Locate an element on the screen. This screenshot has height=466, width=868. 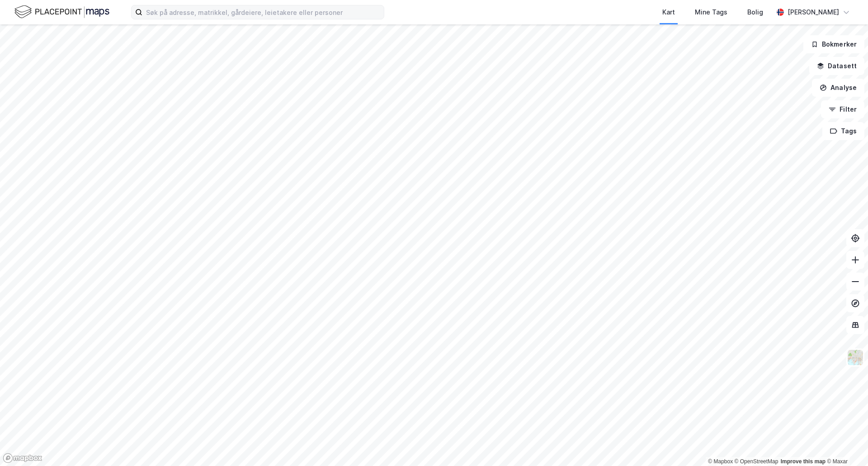
a: Mapbox is located at coordinates (720, 462).